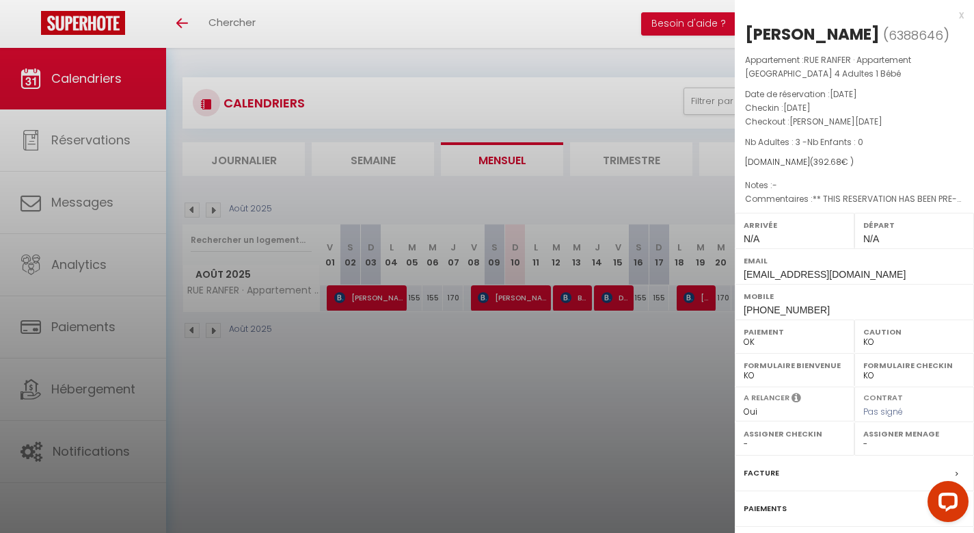 Image resolution: width=974 pixels, height=533 pixels. I want to click on p: Notes :, so click(854, 185).